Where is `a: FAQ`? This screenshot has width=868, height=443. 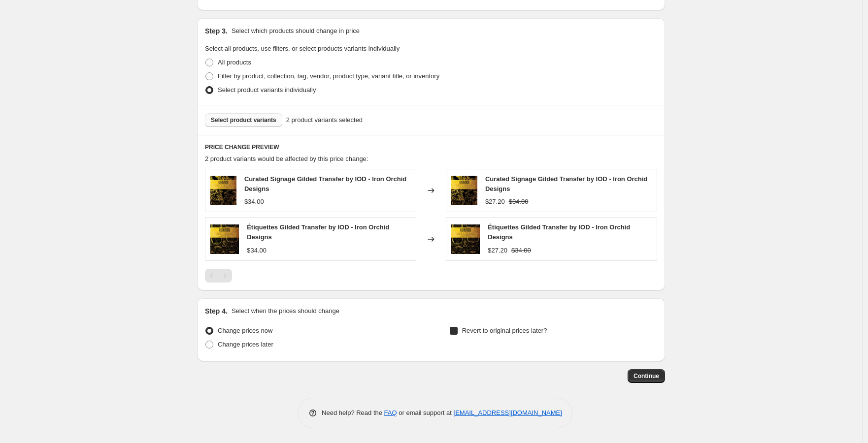
a: FAQ is located at coordinates (391, 413).